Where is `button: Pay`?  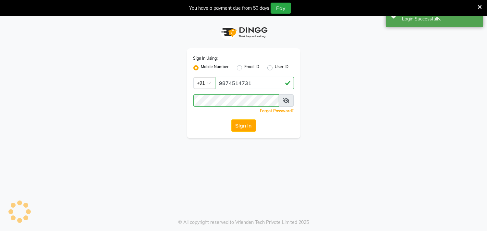 button: Pay is located at coordinates (281, 8).